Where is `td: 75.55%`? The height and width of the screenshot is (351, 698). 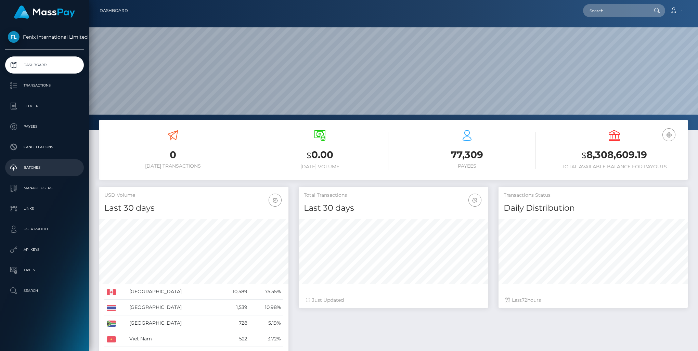
td: 75.55% is located at coordinates (267, 292).